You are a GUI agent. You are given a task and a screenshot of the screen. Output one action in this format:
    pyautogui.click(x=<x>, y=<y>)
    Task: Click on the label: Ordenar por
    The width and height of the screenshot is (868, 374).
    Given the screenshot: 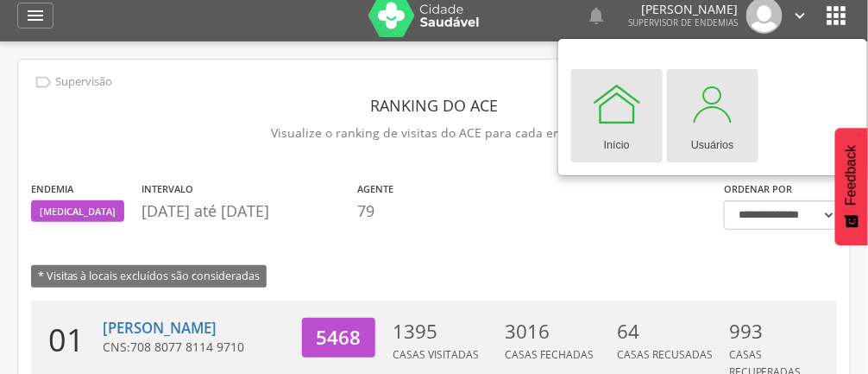 What is the action you would take?
    pyautogui.click(x=758, y=189)
    